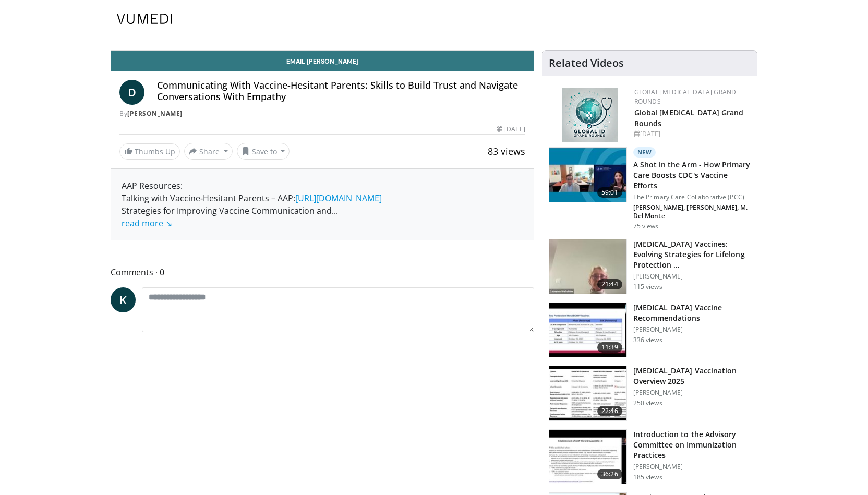  Describe the element at coordinates (132, 92) in the screenshot. I see `a: D` at that location.